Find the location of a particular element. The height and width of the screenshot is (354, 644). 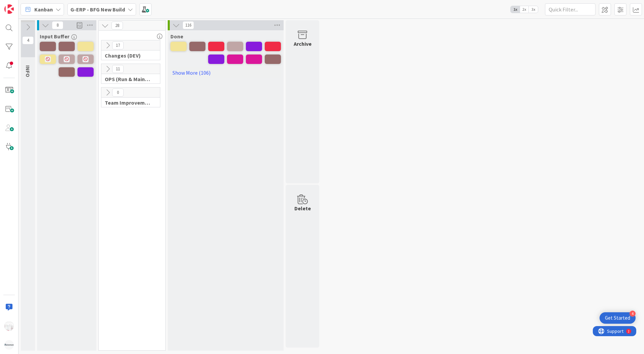

a: Show More (106) is located at coordinates (226, 73).